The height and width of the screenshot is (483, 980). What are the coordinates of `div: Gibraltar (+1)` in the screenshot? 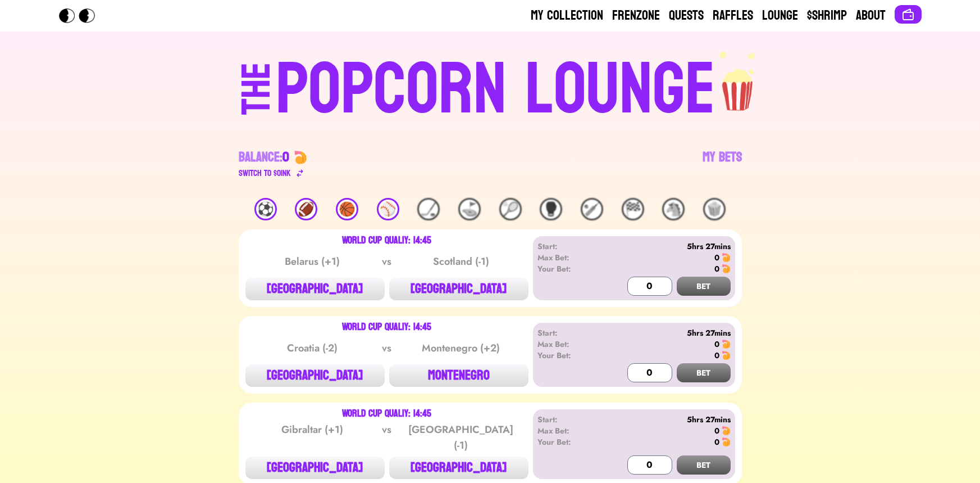 It's located at (312, 437).